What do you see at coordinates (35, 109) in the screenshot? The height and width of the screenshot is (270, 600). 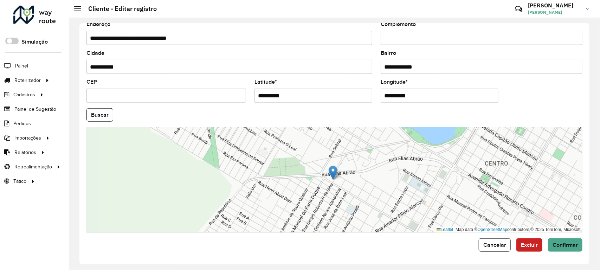 I see `span: Painel de Sugestão` at bounding box center [35, 109].